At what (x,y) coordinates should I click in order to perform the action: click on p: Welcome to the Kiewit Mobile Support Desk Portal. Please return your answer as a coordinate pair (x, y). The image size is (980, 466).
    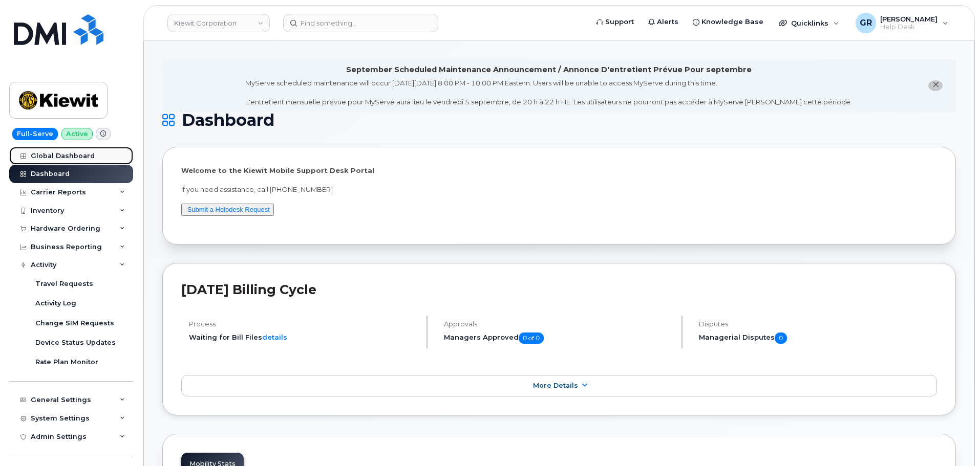
    Looking at the image, I should click on (559, 170).